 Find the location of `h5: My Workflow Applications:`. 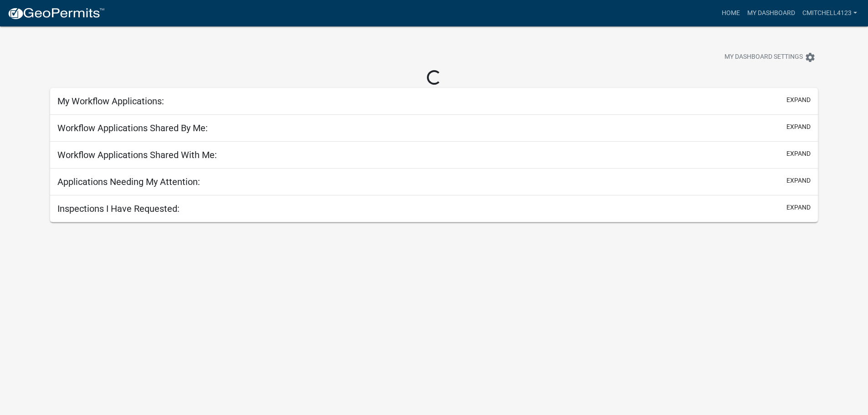

h5: My Workflow Applications: is located at coordinates (110, 101).